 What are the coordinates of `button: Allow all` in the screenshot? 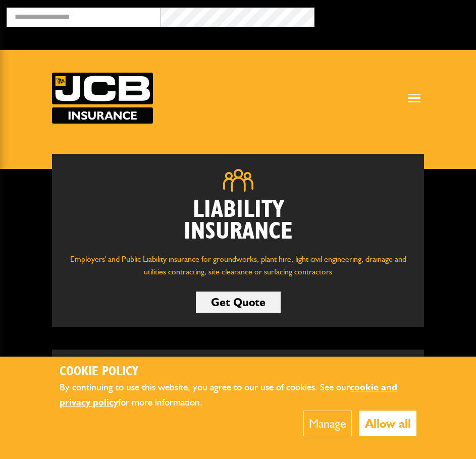 It's located at (388, 423).